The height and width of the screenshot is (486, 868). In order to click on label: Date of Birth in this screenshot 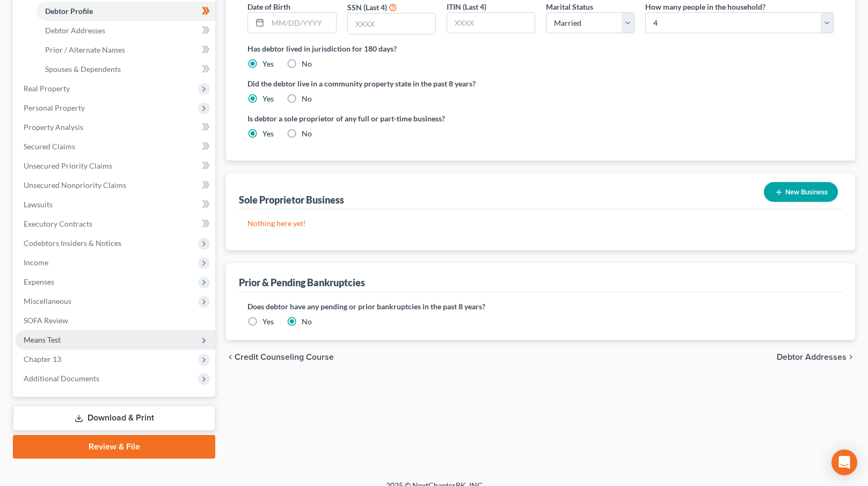, I will do `click(269, 6)`.